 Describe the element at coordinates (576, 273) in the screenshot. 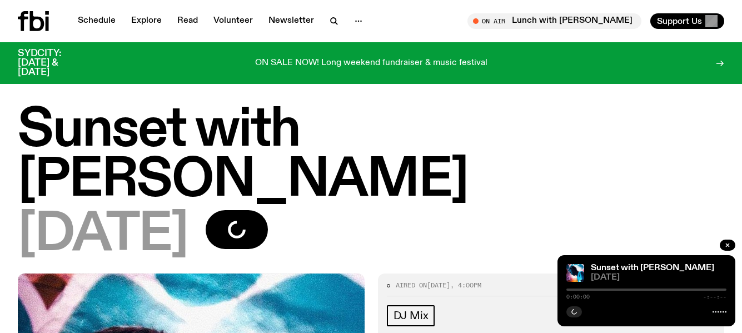

I see `img: Simon Caldwell stands side on, looking downwards. He has headphones on. Behind him is a brightly ...` at that location.